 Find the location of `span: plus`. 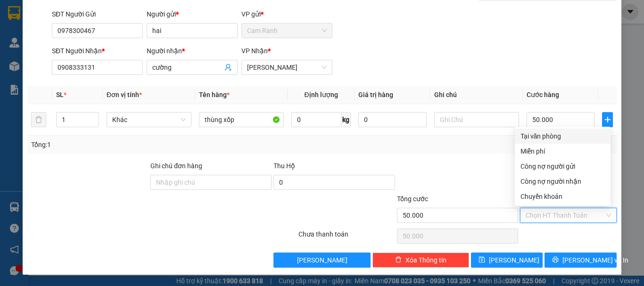

span: plus is located at coordinates (607, 120).